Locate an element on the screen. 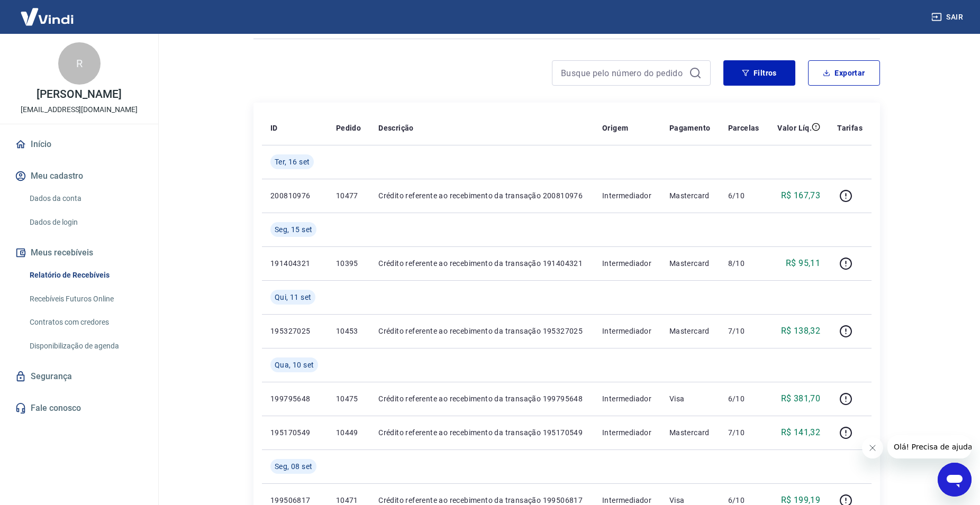 Image resolution: width=980 pixels, height=505 pixels. p: Parcelas is located at coordinates (744, 128).